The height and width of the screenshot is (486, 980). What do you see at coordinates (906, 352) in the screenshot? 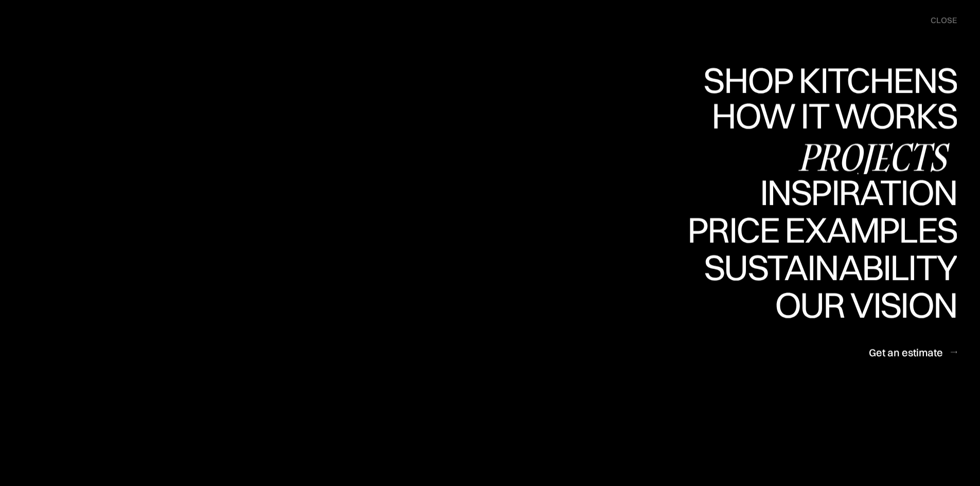
I see `div: Get an estimate` at bounding box center [906, 352].